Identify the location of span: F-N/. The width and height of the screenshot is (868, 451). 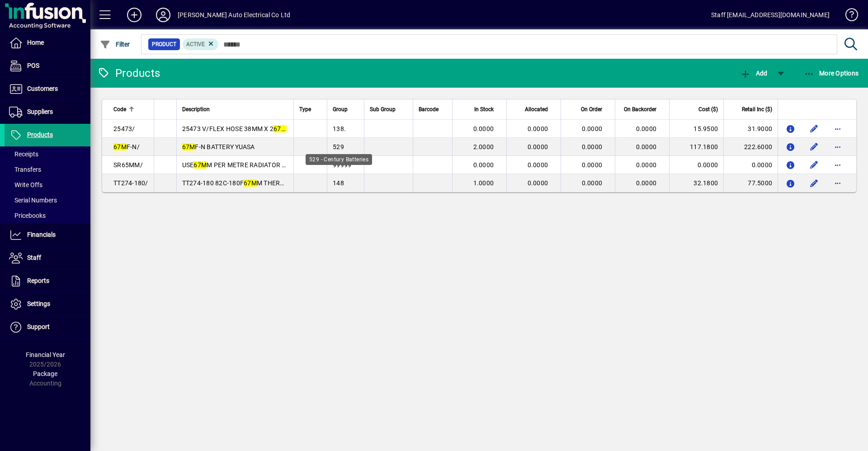
(127, 147).